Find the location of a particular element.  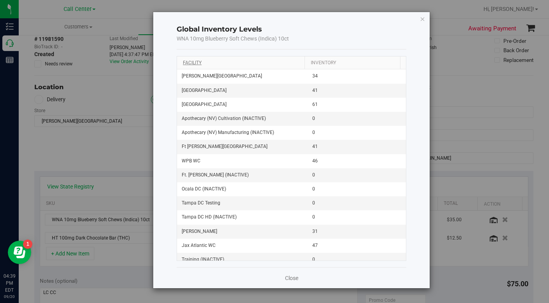

span: Tampa DC HD (INACTIVE) is located at coordinates (209, 217).